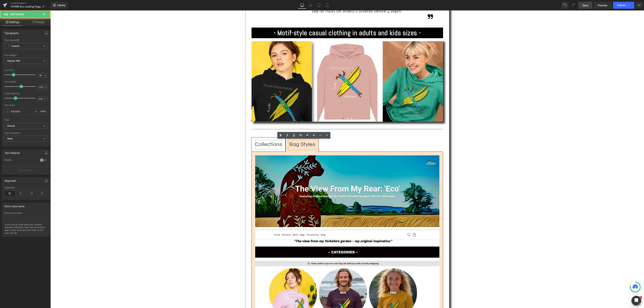 The width and height of the screenshot is (644, 308). What do you see at coordinates (565, 5) in the screenshot?
I see `button: Undo` at bounding box center [565, 5].